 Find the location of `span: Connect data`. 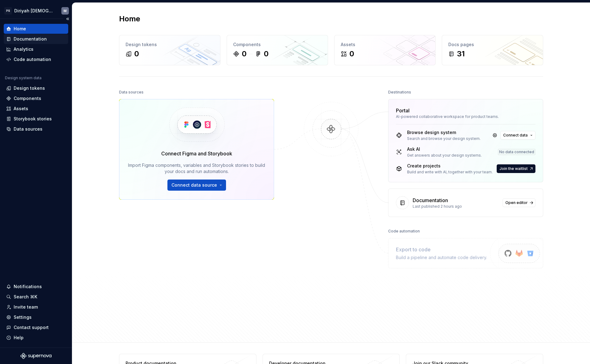

span: Connect data is located at coordinates (515, 135).